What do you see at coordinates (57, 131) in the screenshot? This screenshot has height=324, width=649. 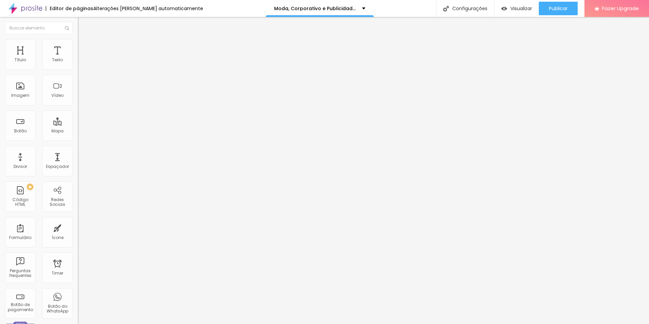 I see `div: Mapa` at bounding box center [57, 131].